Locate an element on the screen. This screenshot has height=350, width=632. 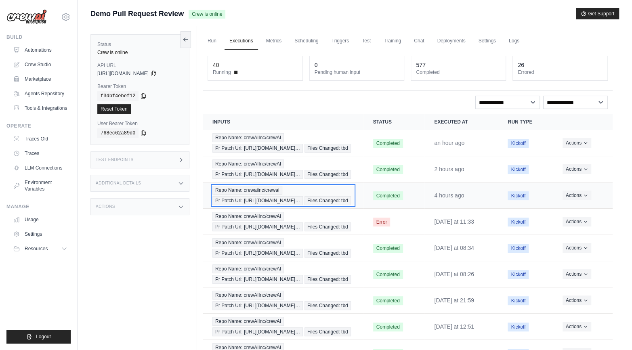
time: September 24, 2025 at 11:33 PDT is located at coordinates (454, 222).